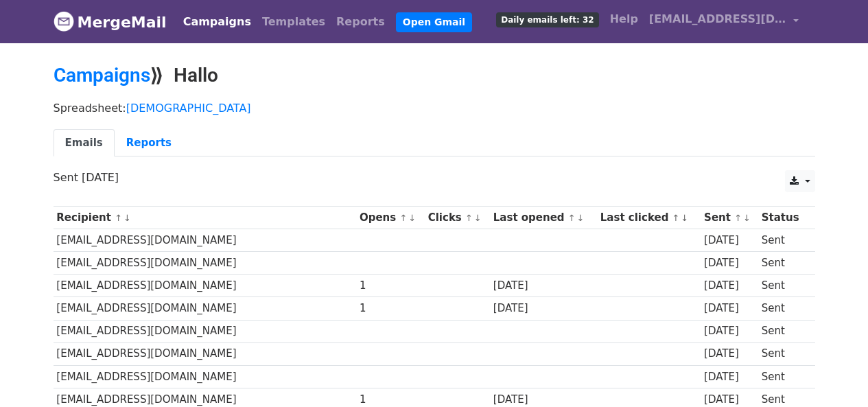 Image resolution: width=868 pixels, height=407 pixels. What do you see at coordinates (434, 108) in the screenshot?
I see `p: Spreadsheet:` at bounding box center [434, 108].